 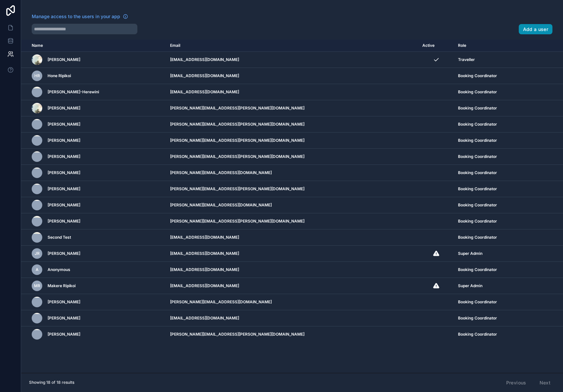 I want to click on th: Active, so click(x=436, y=46).